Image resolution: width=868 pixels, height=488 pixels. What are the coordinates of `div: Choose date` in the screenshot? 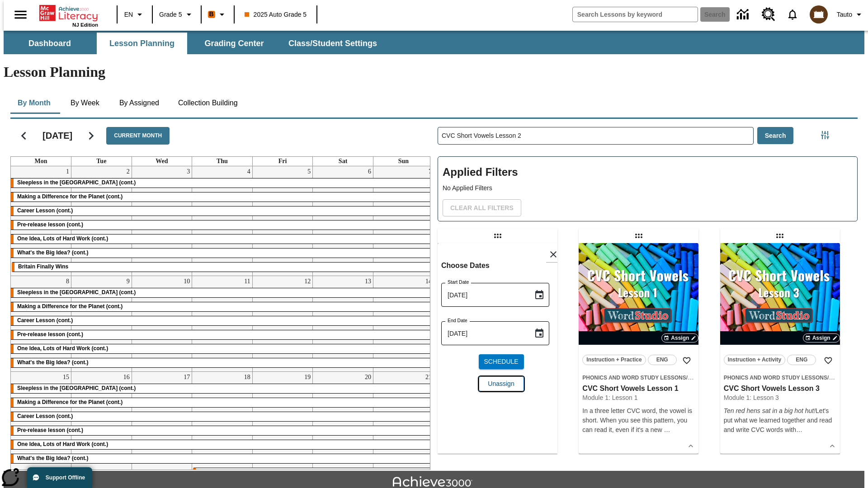 It's located at (501, 329).